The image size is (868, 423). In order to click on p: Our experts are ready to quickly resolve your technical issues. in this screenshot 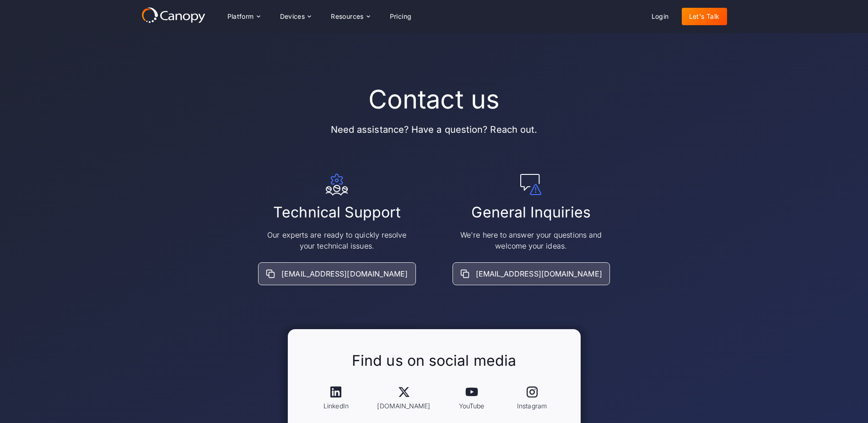, I will do `click(337, 240)`.